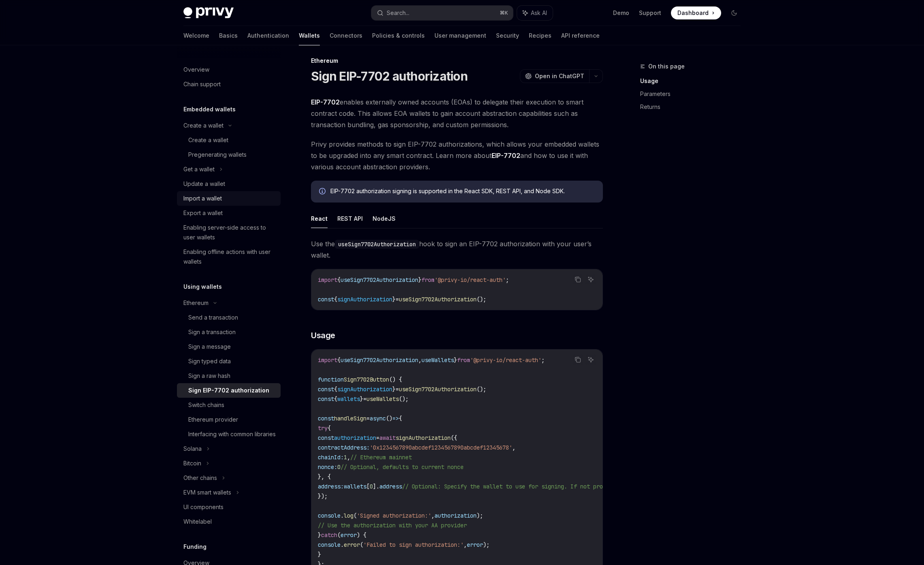  I want to click on span: handleSign, so click(350, 418).